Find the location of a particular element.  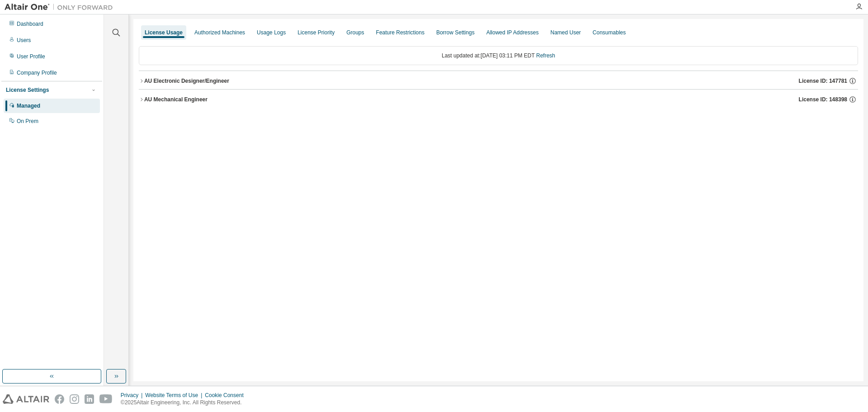

a: Refresh is located at coordinates (545, 56).